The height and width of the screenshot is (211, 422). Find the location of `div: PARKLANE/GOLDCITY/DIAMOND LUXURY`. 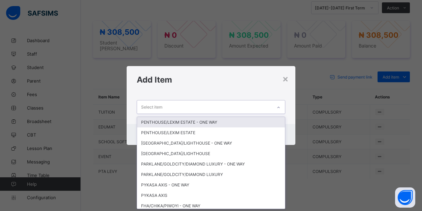

div: PARKLANE/GOLDCITY/DIAMOND LUXURY is located at coordinates (211, 174).